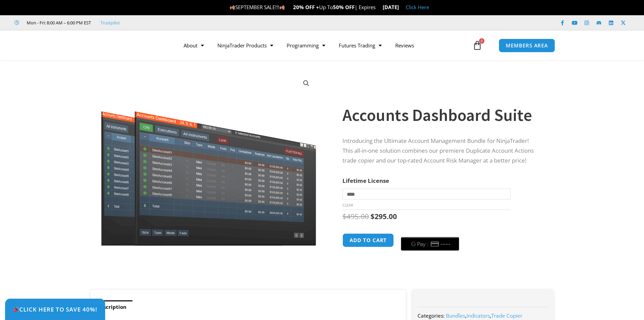 Image resolution: width=644 pixels, height=320 pixels. Describe the element at coordinates (347, 205) in the screenshot. I see `a: Clear options` at that location.